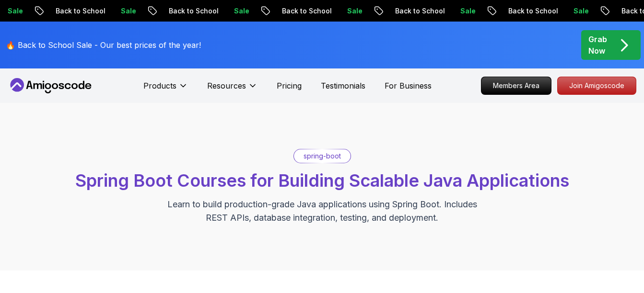 The height and width of the screenshot is (293, 644). What do you see at coordinates (232, 89) in the screenshot?
I see `button: Resources` at bounding box center [232, 89].